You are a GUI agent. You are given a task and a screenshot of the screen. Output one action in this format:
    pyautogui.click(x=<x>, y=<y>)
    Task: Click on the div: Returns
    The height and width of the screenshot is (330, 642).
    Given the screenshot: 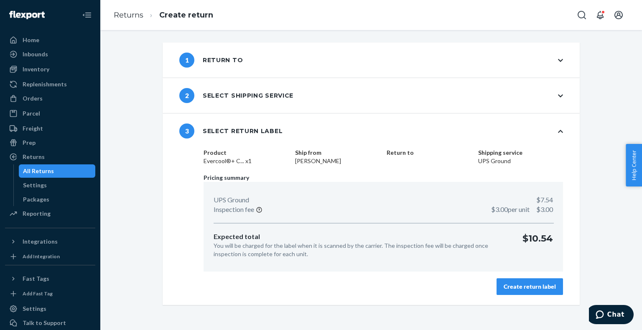 What is the action you would take?
    pyautogui.click(x=33, y=157)
    